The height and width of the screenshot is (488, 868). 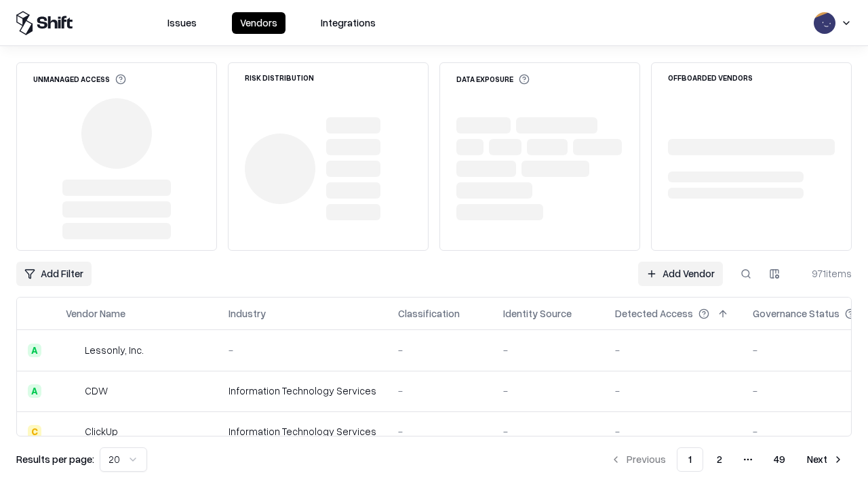 I want to click on img: Lessonly, Inc., so click(x=72, y=350).